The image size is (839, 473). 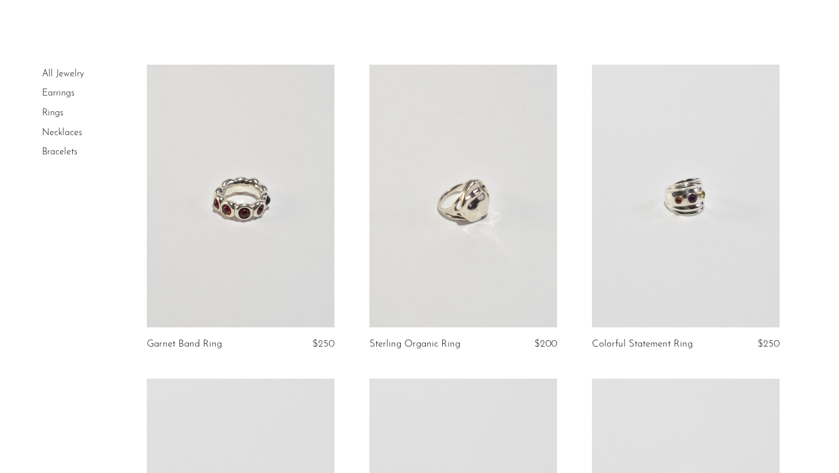 I want to click on a: Earrings, so click(x=58, y=93).